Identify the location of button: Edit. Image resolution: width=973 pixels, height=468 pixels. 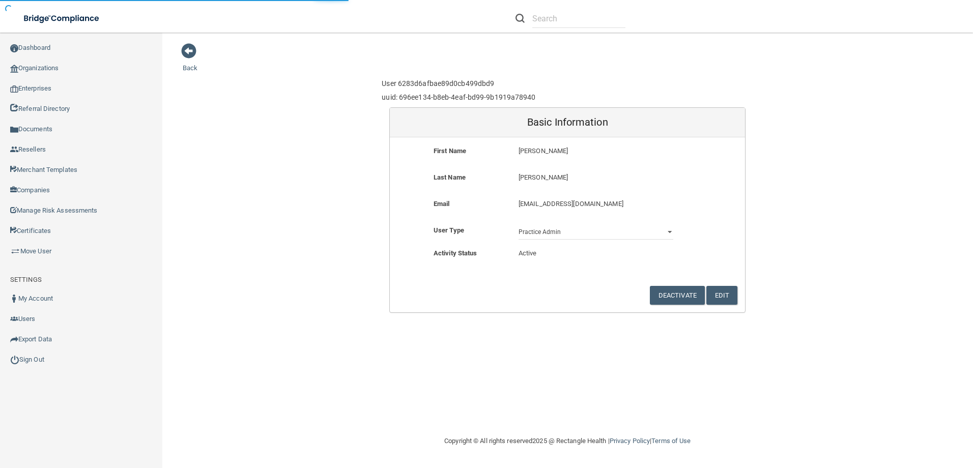
(722, 295).